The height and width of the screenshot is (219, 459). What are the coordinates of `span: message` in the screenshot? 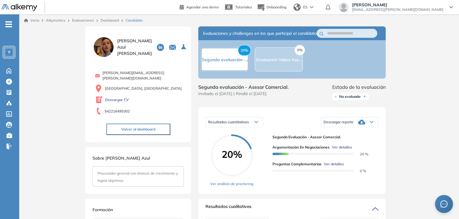 It's located at (444, 204).